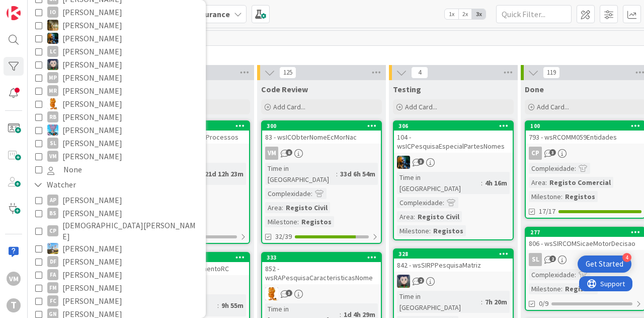 The height and width of the screenshot is (318, 644). What do you see at coordinates (358, 174) in the screenshot?
I see `div: 33d 6h 54m` at bounding box center [358, 174].